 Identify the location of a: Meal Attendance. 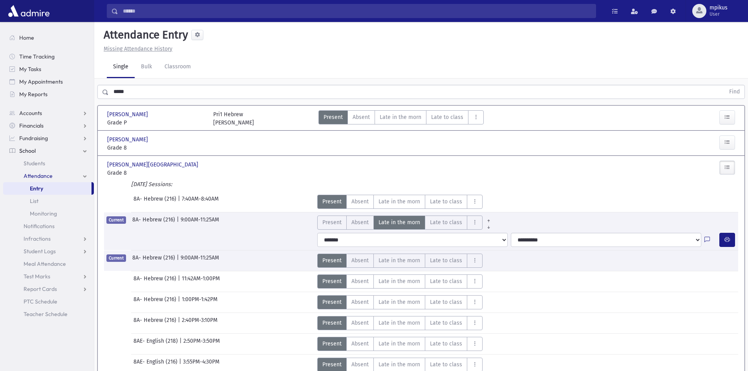
(48, 264).